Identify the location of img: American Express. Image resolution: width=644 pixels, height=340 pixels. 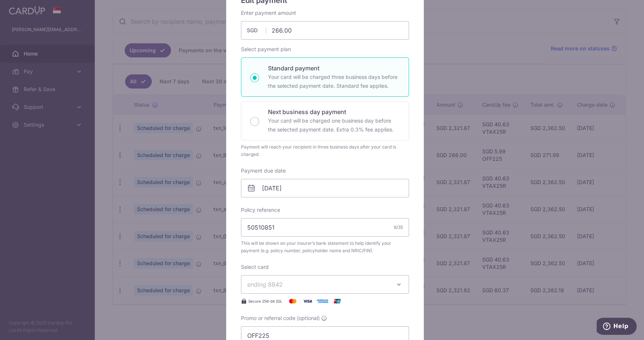
(323, 301).